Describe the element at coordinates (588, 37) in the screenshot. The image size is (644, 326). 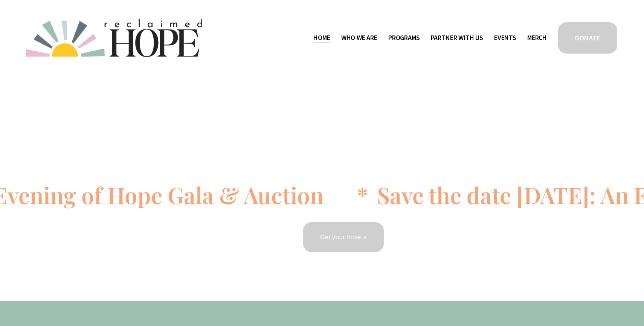
I see `a: DONATE` at that location.